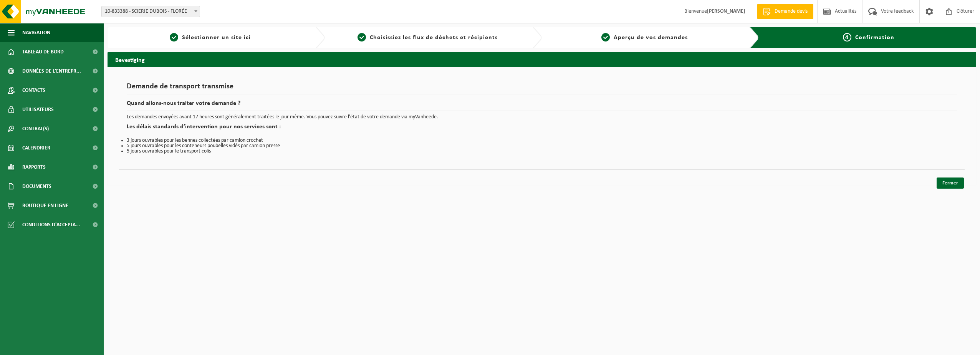  I want to click on span: Contacts, so click(34, 90).